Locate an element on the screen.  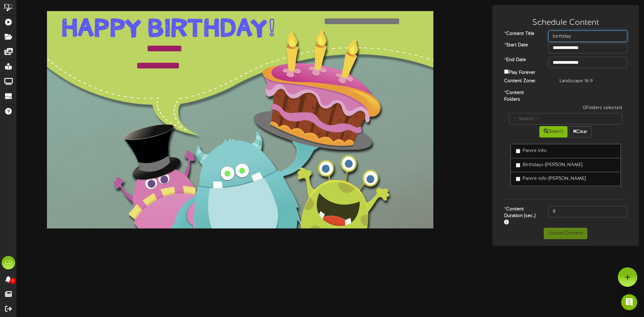
button: Clear is located at coordinates (580, 131).